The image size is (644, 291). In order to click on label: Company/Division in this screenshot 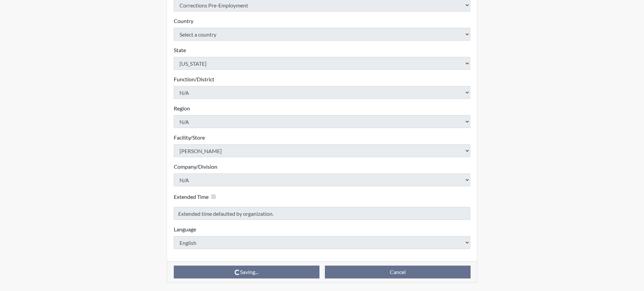, I will do `click(196, 166)`.